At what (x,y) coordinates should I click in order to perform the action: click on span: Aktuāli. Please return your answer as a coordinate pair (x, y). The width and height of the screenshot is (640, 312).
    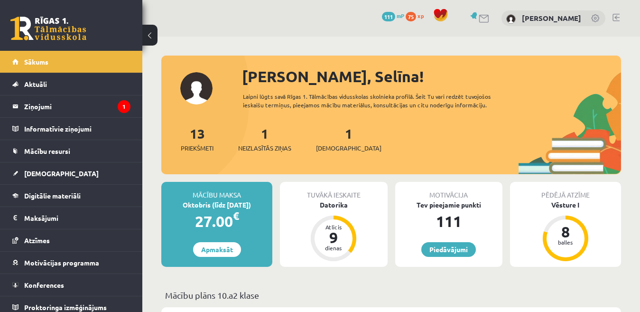
    Looking at the image, I should click on (36, 84).